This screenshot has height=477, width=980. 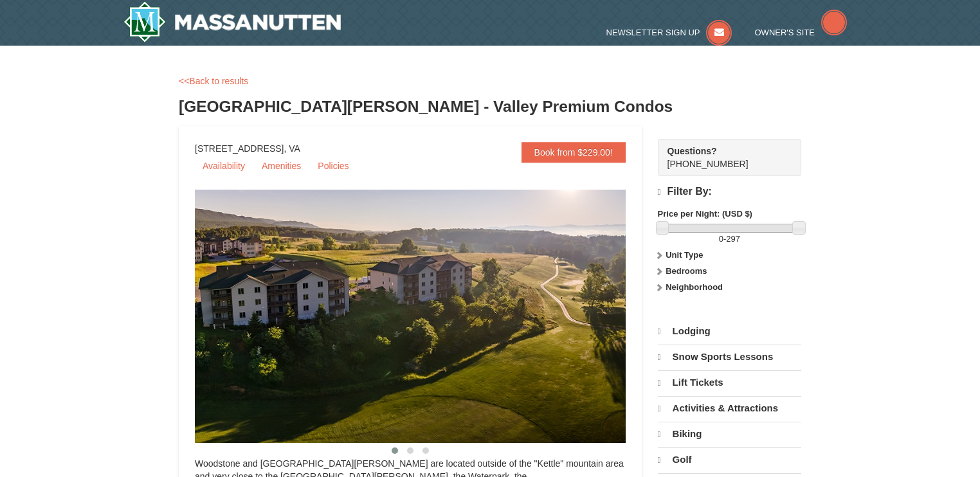 I want to click on span: Owner's Site, so click(x=785, y=32).